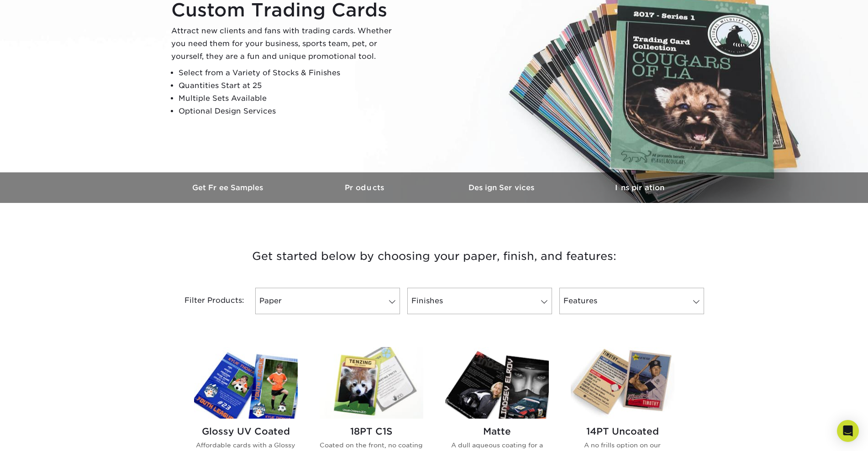 Image resolution: width=868 pixels, height=451 pixels. I want to click on div: Open Intercom Messenger, so click(847, 431).